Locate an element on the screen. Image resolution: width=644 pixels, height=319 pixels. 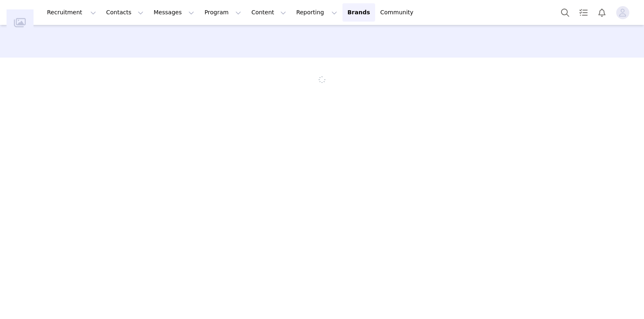
a: Brands is located at coordinates (359, 12).